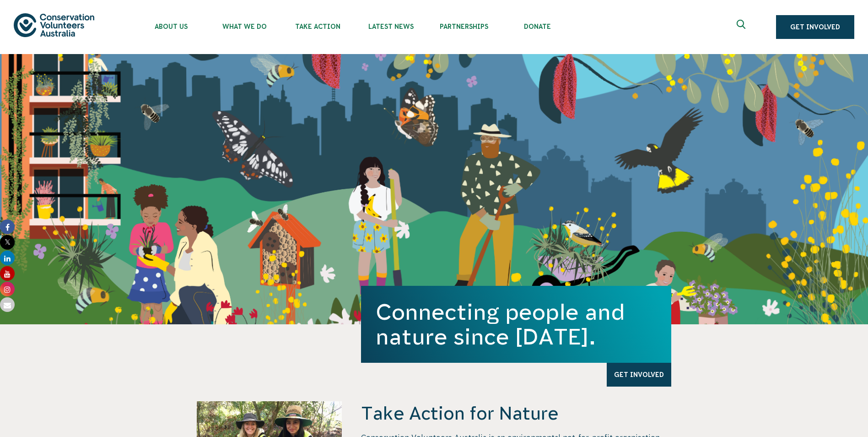  Describe the element at coordinates (245, 27) in the screenshot. I see `span: What We Do` at that location.